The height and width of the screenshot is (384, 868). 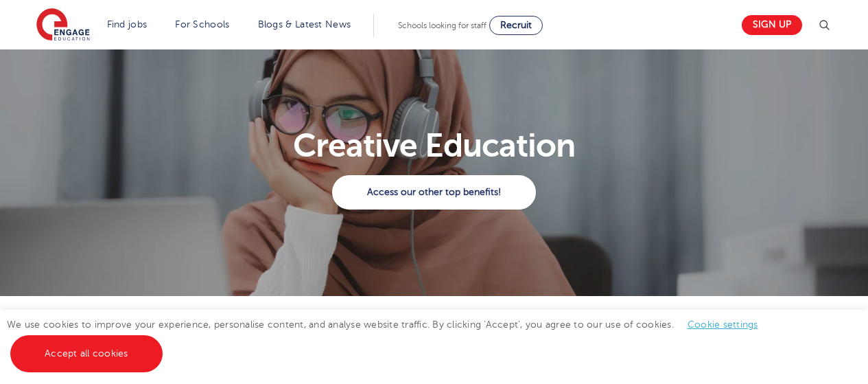 What do you see at coordinates (723, 324) in the screenshot?
I see `a: Cookie settings` at bounding box center [723, 324].